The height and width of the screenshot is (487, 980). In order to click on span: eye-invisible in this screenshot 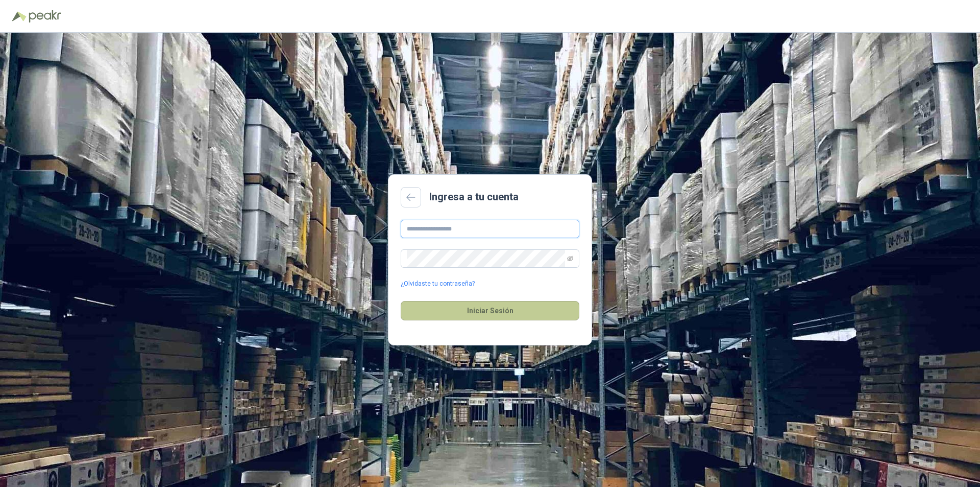, I will do `click(570, 259)`.